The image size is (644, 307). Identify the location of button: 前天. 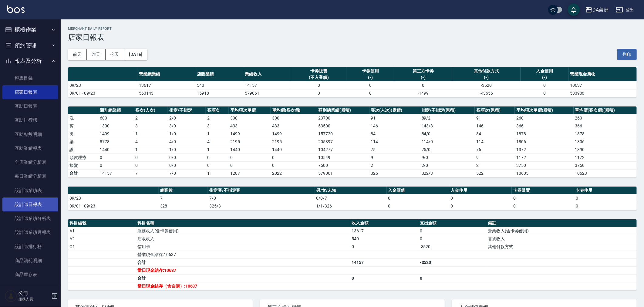
(77, 54).